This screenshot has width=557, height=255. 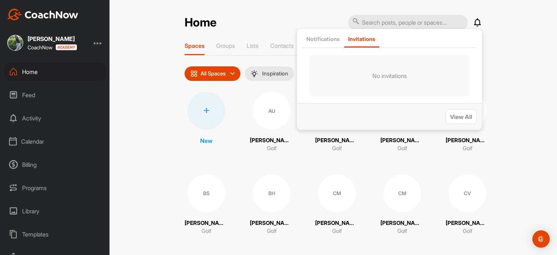 I want to click on div: Calendar, so click(x=55, y=142).